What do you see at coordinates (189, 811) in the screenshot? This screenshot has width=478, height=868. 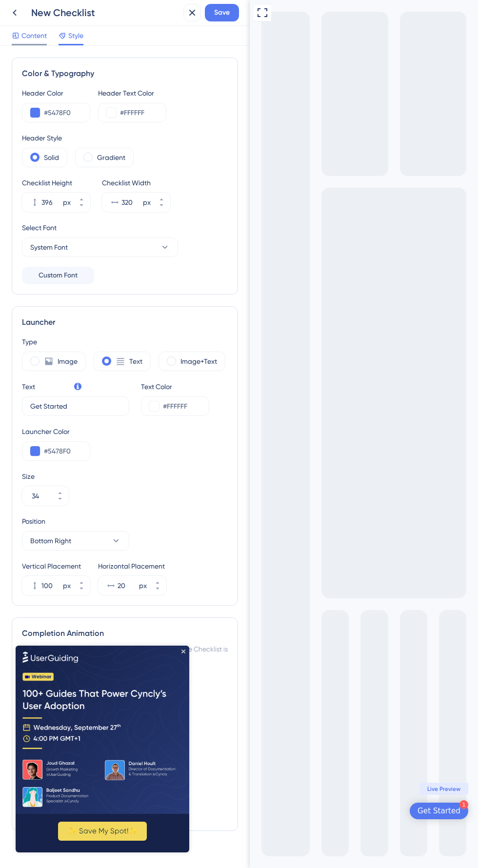 I see `div: Open Get Started checklist, remaining modules: 1` at bounding box center [189, 811].